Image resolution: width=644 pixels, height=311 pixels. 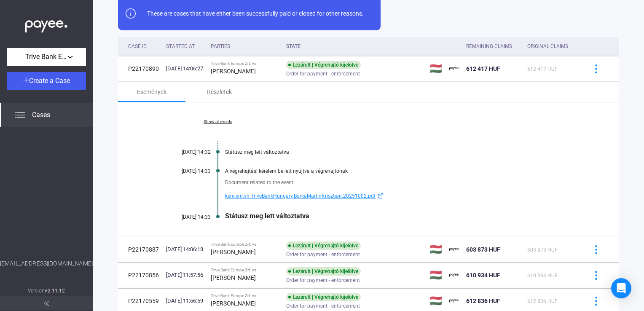 What do you see at coordinates (26, 80) in the screenshot?
I see `img: plus-white.svg` at bounding box center [26, 80].